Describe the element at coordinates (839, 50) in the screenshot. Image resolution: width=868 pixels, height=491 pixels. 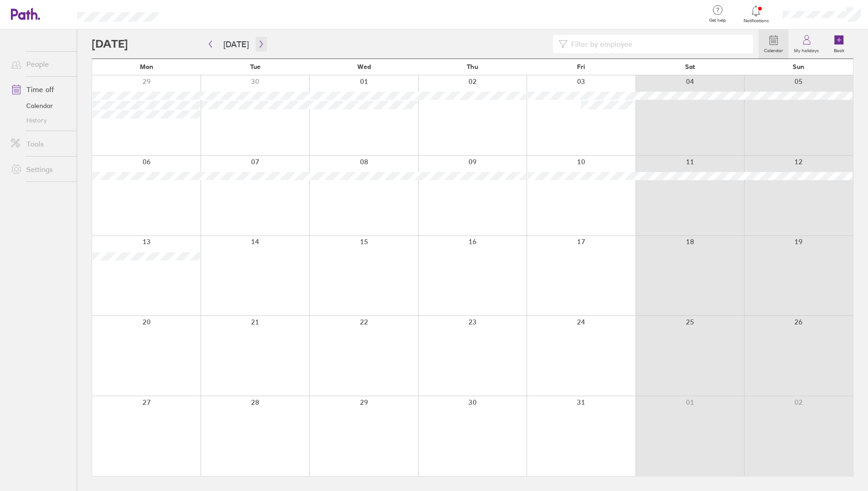
I see `label: Book` at that location.